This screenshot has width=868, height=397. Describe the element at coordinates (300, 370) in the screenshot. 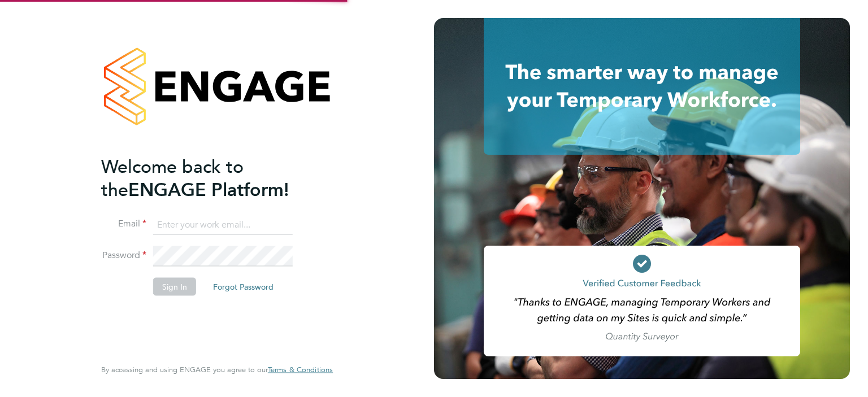

I see `span: Terms & Conditions` at that location.